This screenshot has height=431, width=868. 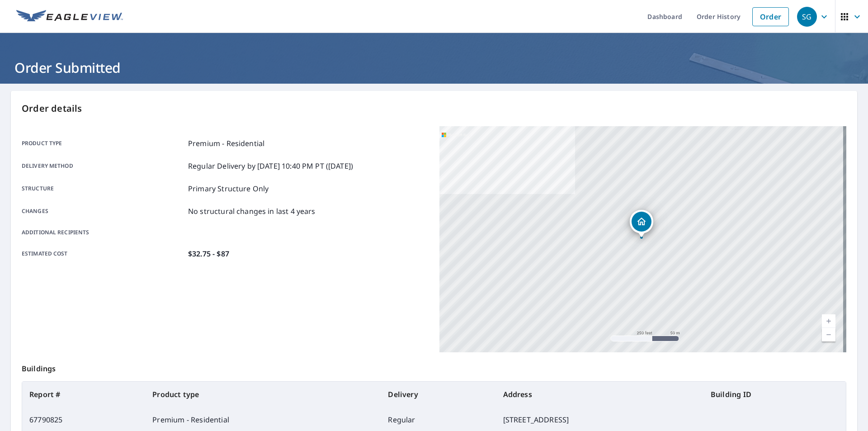 What do you see at coordinates (434, 367) in the screenshot?
I see `p: Buildings` at bounding box center [434, 367].